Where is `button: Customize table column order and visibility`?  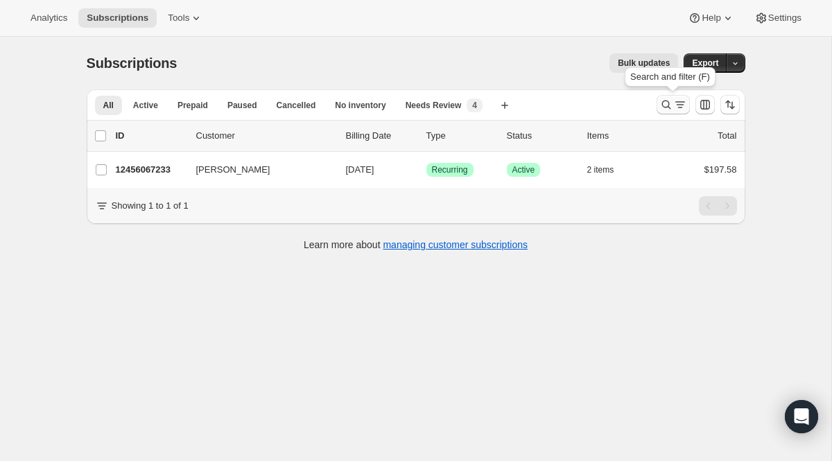
button: Customize table column order and visibility is located at coordinates (705, 105).